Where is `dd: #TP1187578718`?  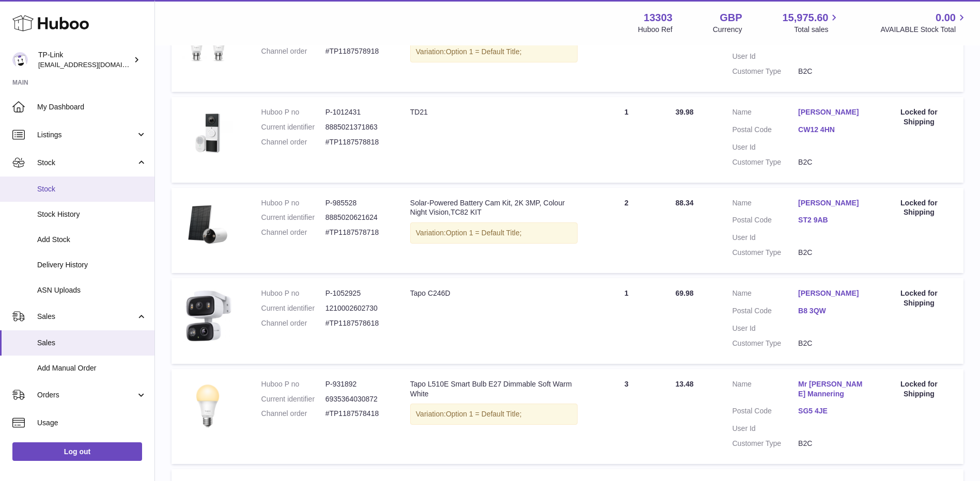
dd: #TP1187578718 is located at coordinates (357, 232).